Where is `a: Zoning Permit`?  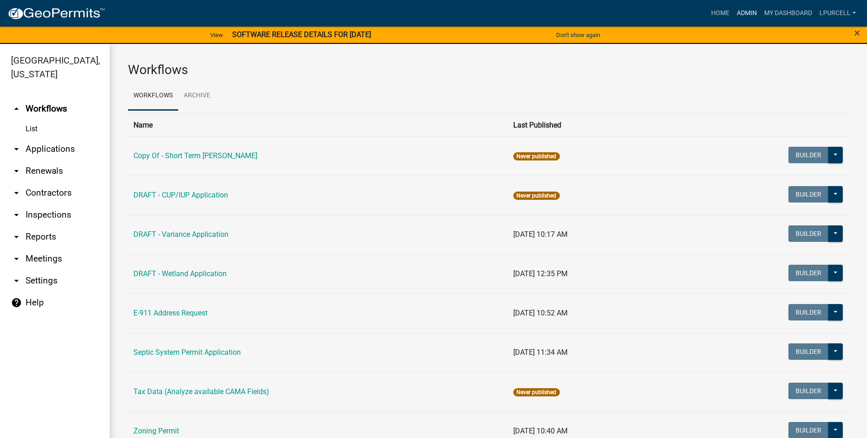
a: Zoning Permit is located at coordinates (156, 430).